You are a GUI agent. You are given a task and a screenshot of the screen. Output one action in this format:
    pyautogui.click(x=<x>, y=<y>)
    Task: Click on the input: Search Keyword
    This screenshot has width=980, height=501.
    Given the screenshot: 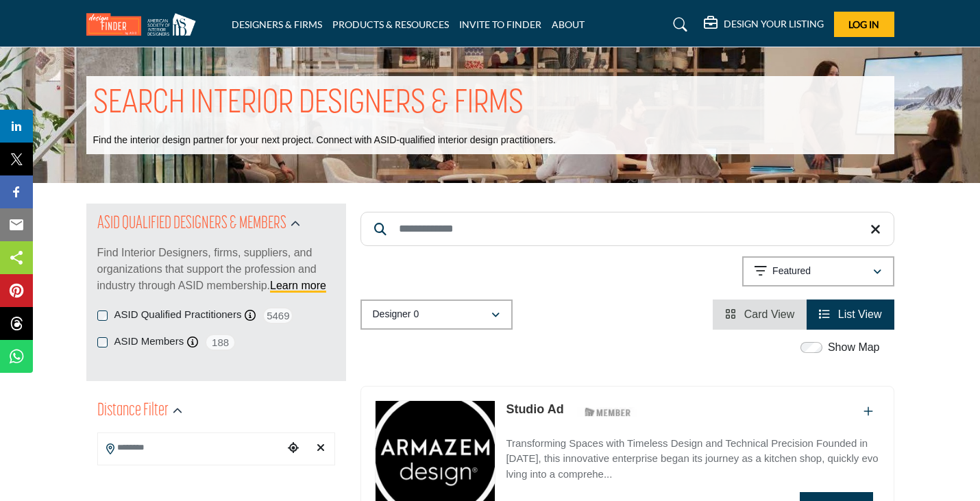 What is the action you would take?
    pyautogui.click(x=627, y=229)
    